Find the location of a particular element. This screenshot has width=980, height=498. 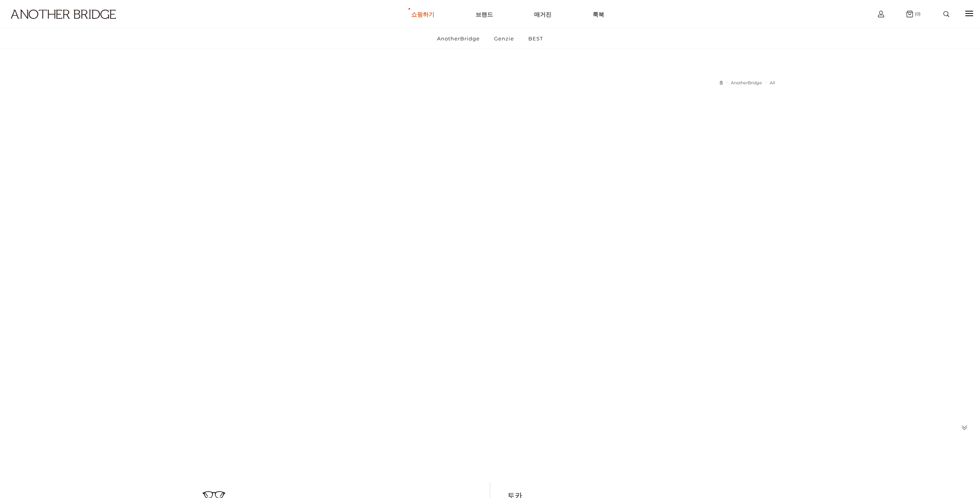

a: 룩북 is located at coordinates (598, 14).